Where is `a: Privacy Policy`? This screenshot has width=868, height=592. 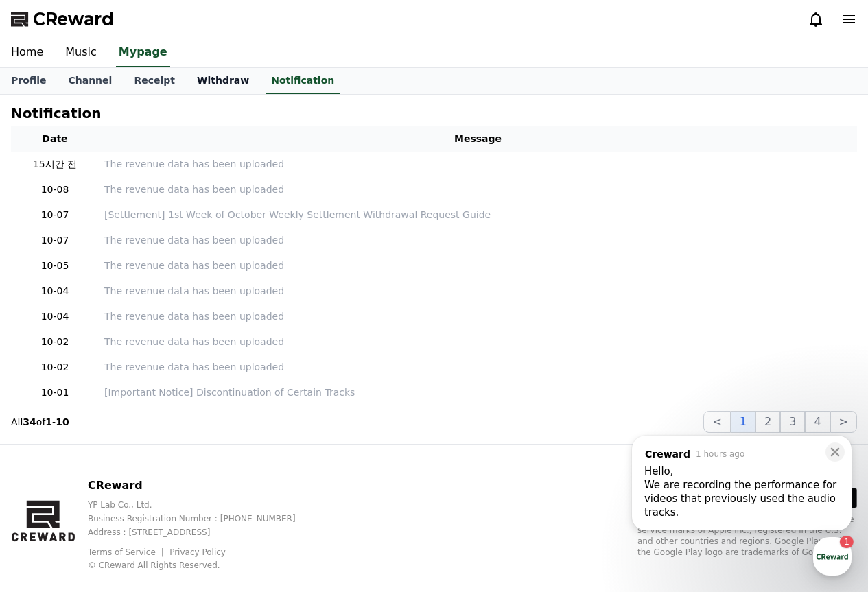
a: Privacy Policy is located at coordinates (197, 552).